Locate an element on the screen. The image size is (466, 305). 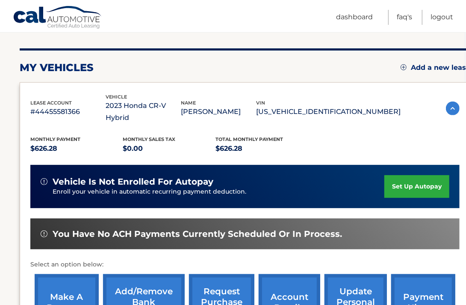
p: Select an option below: is located at coordinates (245, 264).